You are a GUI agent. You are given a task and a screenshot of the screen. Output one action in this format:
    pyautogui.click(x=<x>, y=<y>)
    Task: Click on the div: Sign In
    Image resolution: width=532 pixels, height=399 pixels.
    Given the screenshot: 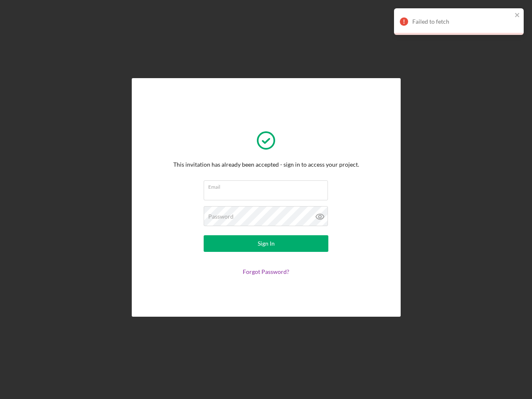 What is the action you would take?
    pyautogui.click(x=266, y=243)
    